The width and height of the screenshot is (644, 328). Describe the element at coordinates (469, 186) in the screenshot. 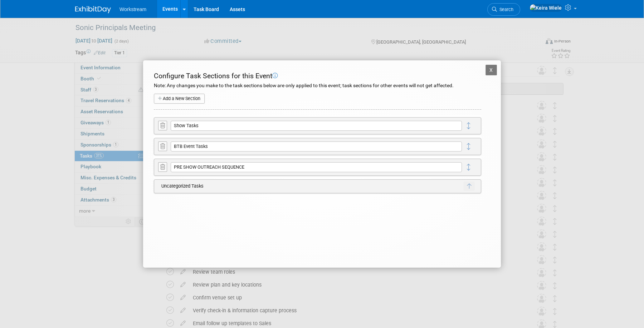

I see `i: Move uncategorized tasks to the top` at that location.